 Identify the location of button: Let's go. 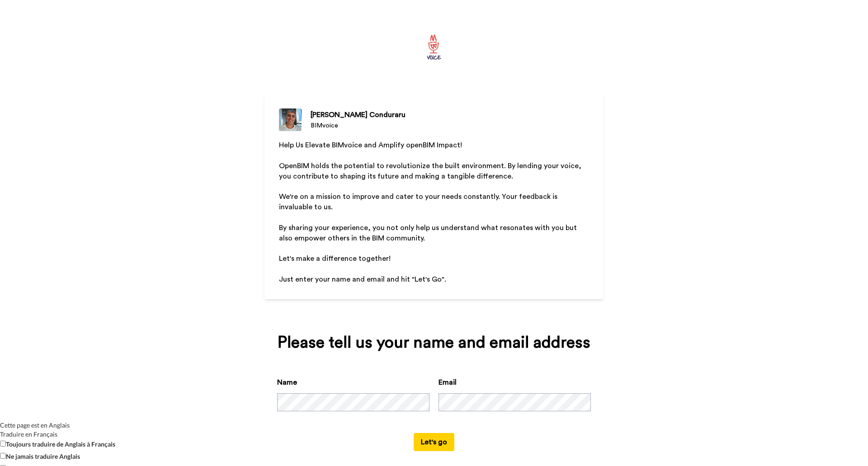
(434, 442).